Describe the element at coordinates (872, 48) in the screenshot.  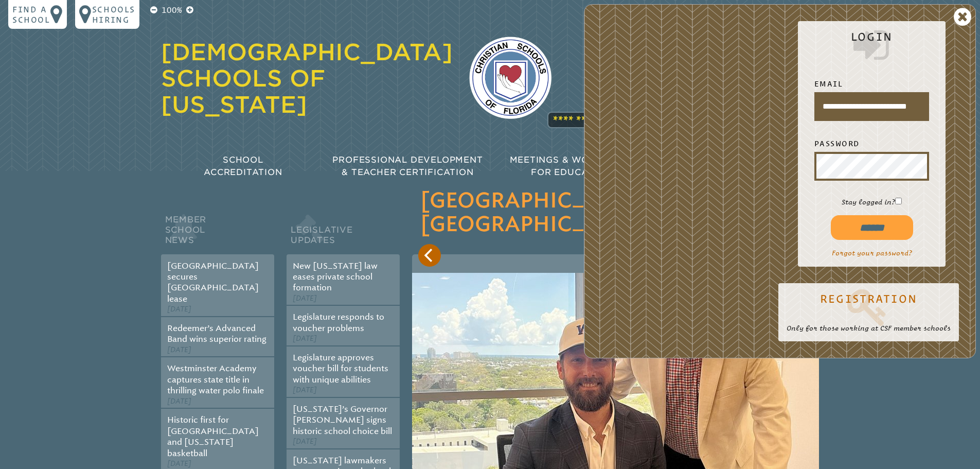
I see `h2: Login` at that location.